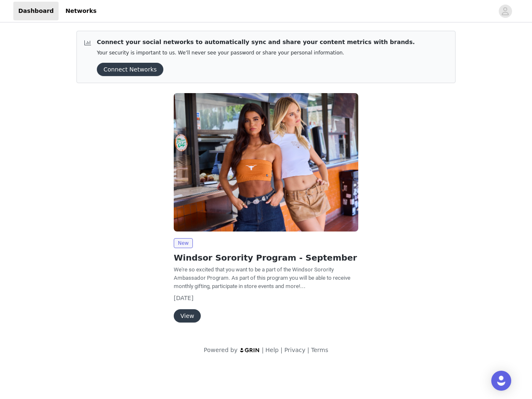  Describe the element at coordinates (81, 11) in the screenshot. I see `a: Networks` at that location.